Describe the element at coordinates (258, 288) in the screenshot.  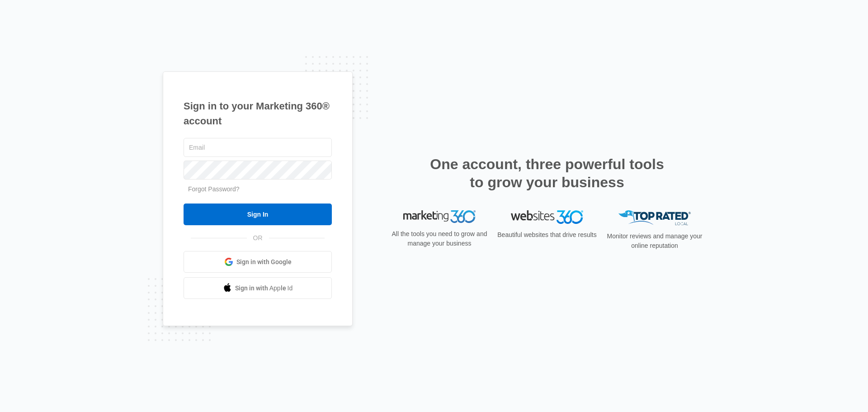
I see `a: Sign in with Apple Id` at that location.